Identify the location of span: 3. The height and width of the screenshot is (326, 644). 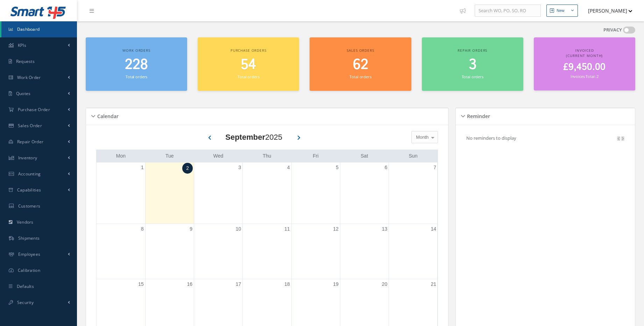
(472, 65).